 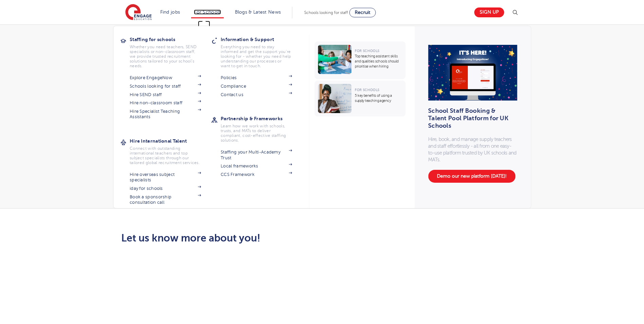 What do you see at coordinates (170, 12) in the screenshot?
I see `a: Find jobs` at bounding box center [170, 12].